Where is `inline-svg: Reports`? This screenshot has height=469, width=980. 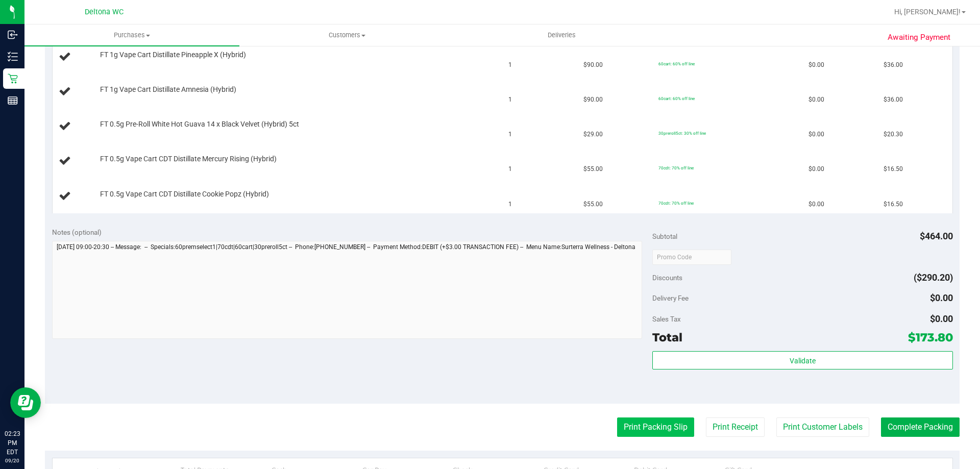 inline-svg: Reports is located at coordinates (12, 100).